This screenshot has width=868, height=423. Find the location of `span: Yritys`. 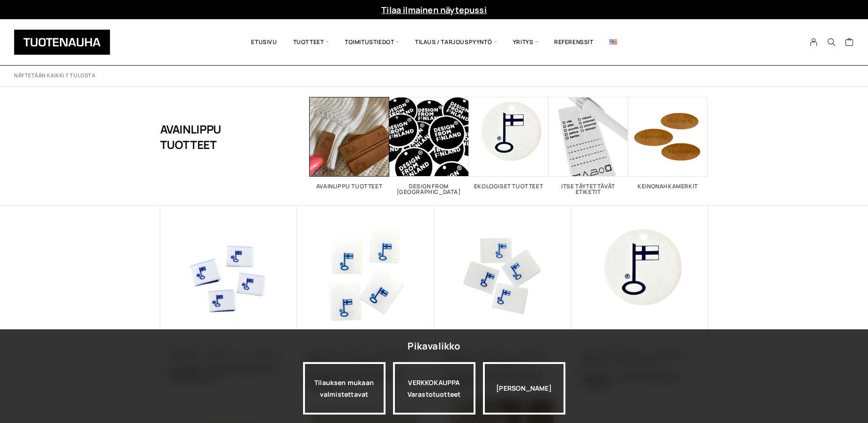

span: Yritys is located at coordinates (526, 42).